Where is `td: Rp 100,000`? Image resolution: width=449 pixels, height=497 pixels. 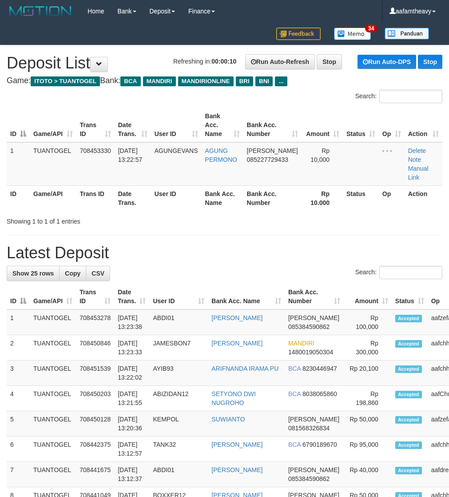 td: Rp 100,000 is located at coordinates (368, 322).